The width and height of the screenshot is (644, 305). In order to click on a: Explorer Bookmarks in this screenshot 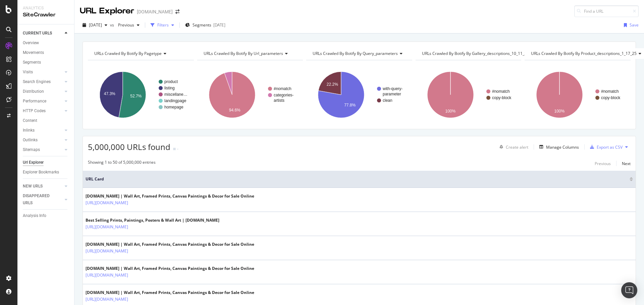, I will do `click(46, 173)`.